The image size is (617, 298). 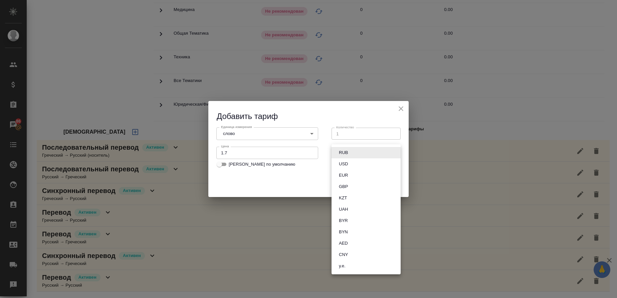 I want to click on button: AED, so click(x=343, y=244).